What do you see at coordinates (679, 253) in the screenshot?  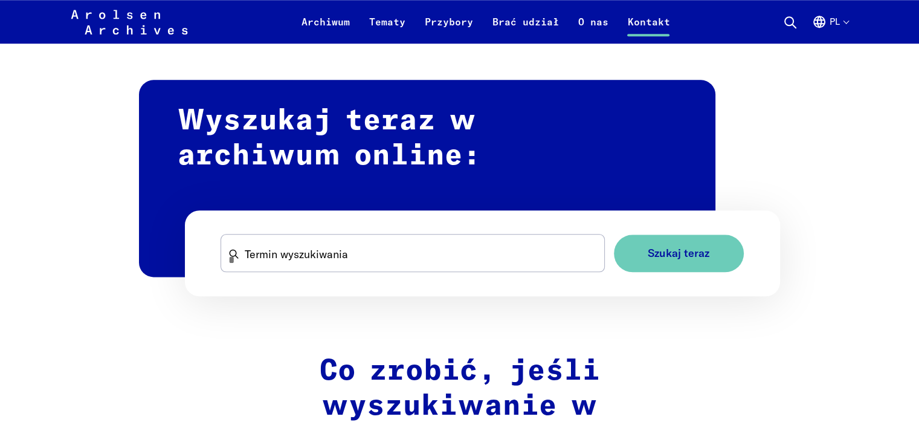 I see `font: Szukaj teraz` at bounding box center [679, 253].